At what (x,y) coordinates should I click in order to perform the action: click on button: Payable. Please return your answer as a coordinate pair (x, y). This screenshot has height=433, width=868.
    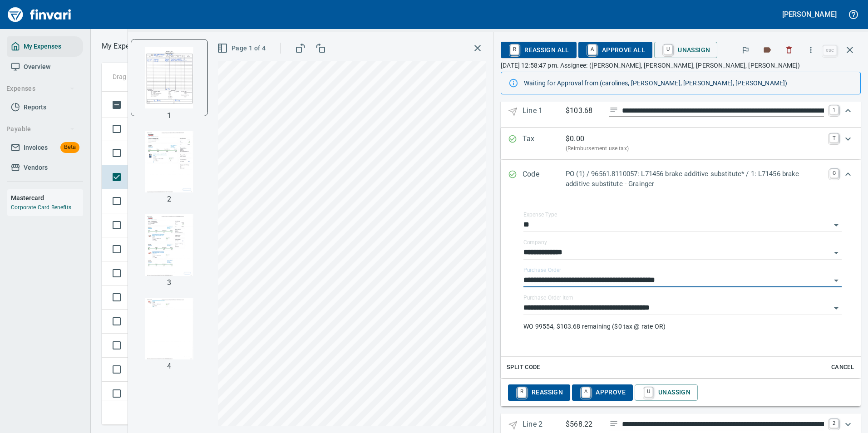
    Looking at the image, I should click on (40, 129).